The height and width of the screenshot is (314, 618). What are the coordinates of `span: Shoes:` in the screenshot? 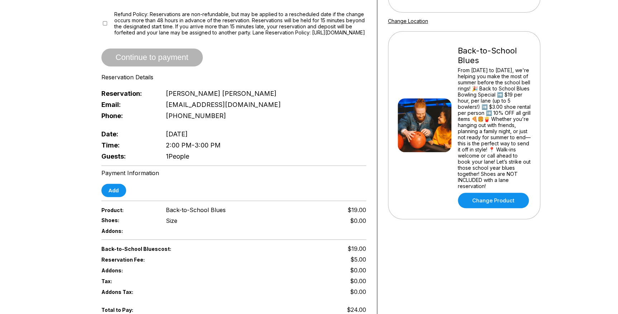 It's located at (128, 220).